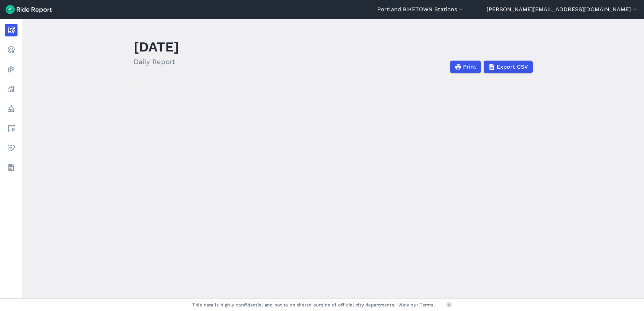  What do you see at coordinates (11, 148) in the screenshot?
I see `a: Health` at bounding box center [11, 148].